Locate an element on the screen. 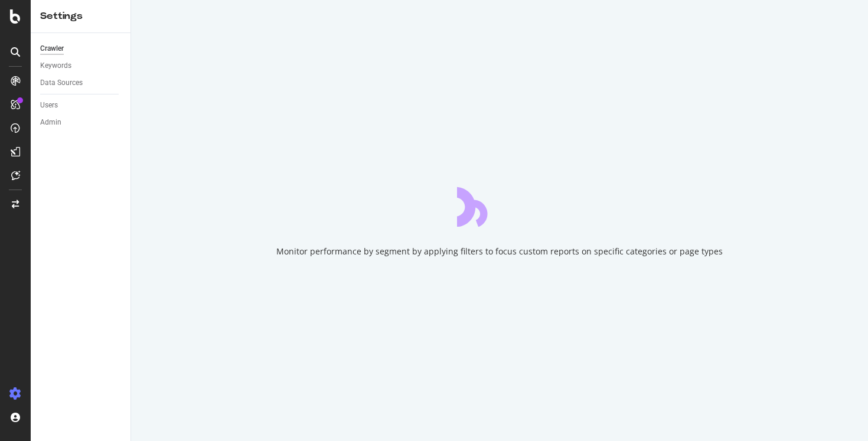  div: Settings is located at coordinates (80, 16).